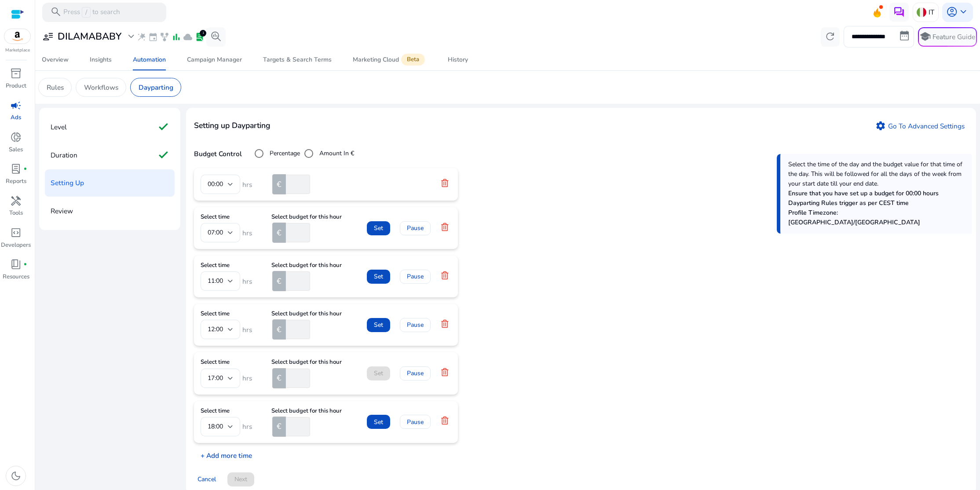  Describe the element at coordinates (214, 60) in the screenshot. I see `div: Campaign Manager` at that location.